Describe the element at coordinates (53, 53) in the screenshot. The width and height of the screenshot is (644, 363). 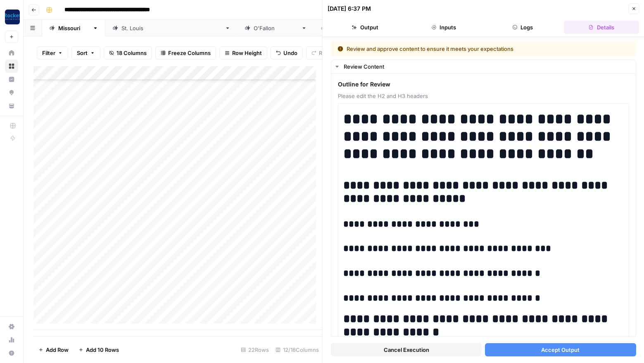
I see `button: Filter` at that location.